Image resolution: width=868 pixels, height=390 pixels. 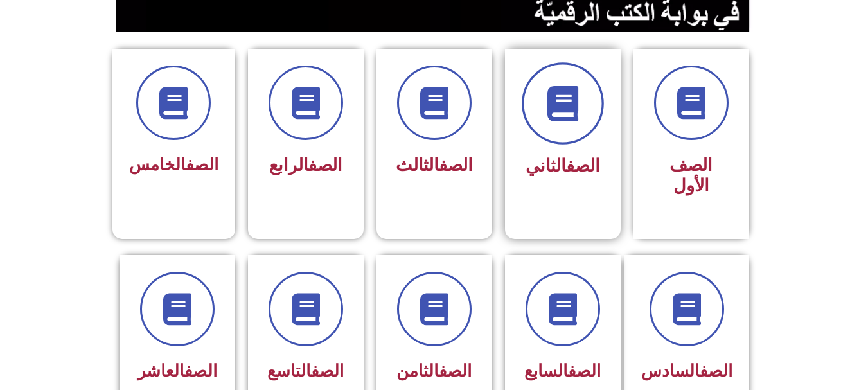 What do you see at coordinates (434, 165) in the screenshot?
I see `span: الثالث` at bounding box center [434, 165].